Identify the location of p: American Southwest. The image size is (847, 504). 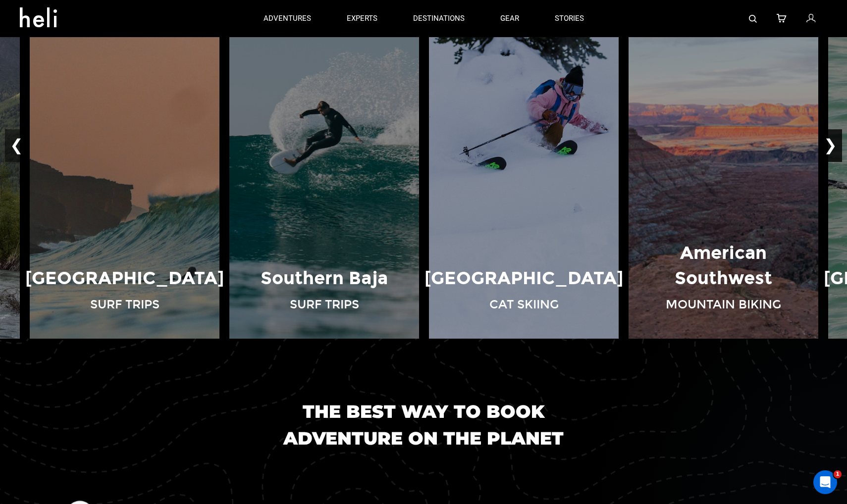
(723, 266).